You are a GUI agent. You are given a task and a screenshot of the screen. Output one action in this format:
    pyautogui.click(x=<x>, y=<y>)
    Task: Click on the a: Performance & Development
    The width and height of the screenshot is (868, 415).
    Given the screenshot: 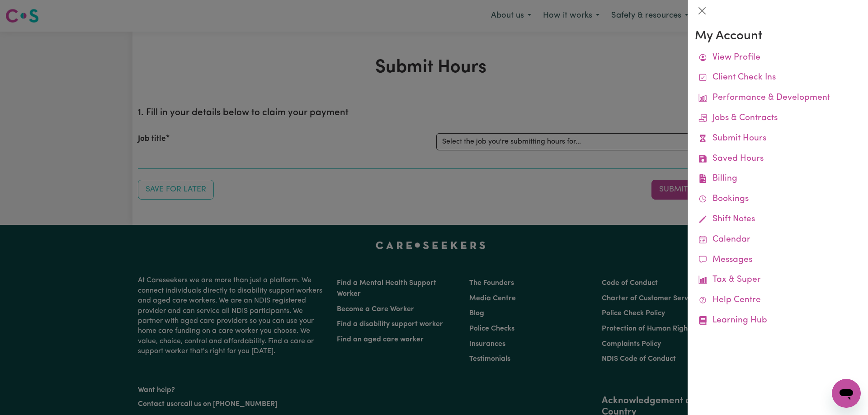 What is the action you would take?
    pyautogui.click(x=777, y=98)
    